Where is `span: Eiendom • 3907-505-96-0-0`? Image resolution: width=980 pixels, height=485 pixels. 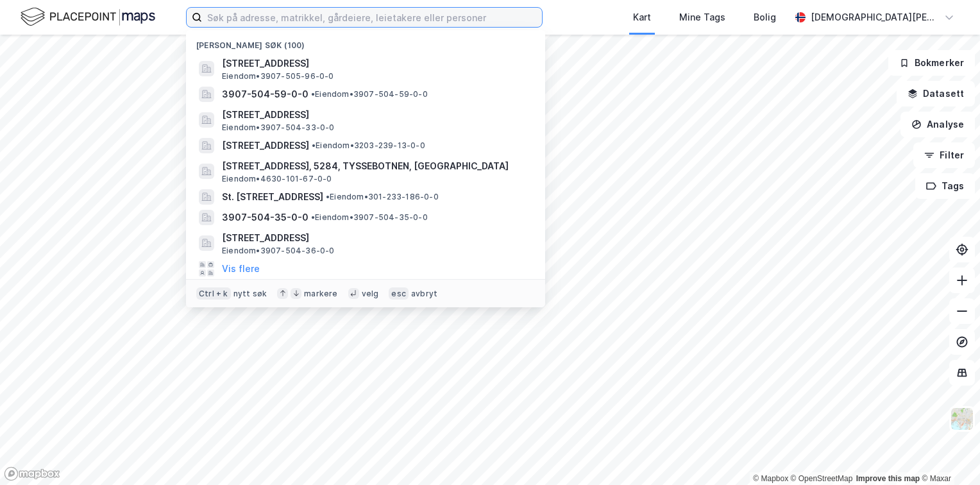 span: Eiendom • 3907-505-96-0-0 is located at coordinates (277, 76).